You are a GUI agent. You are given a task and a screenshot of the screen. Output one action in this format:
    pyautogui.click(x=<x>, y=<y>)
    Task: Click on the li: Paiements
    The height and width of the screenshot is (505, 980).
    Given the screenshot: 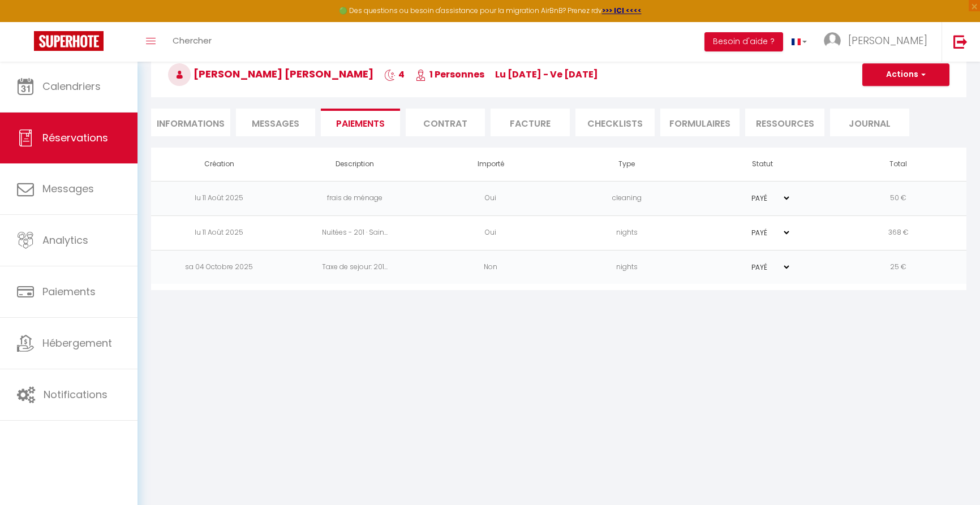 What is the action you would take?
    pyautogui.click(x=361, y=122)
    